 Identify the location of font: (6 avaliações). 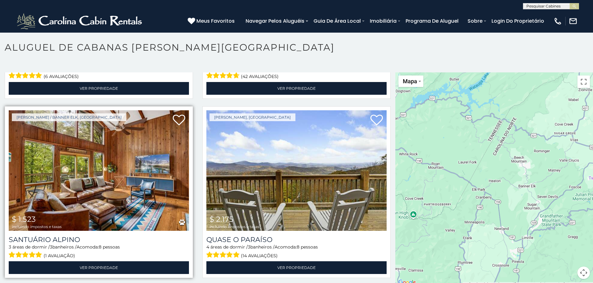
(61, 77).